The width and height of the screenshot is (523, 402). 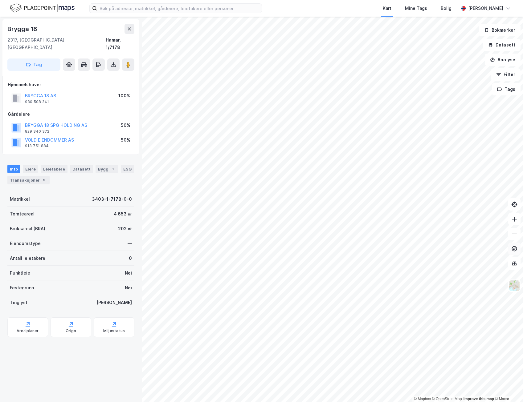 I want to click on div: Tinglyst, so click(x=18, y=303).